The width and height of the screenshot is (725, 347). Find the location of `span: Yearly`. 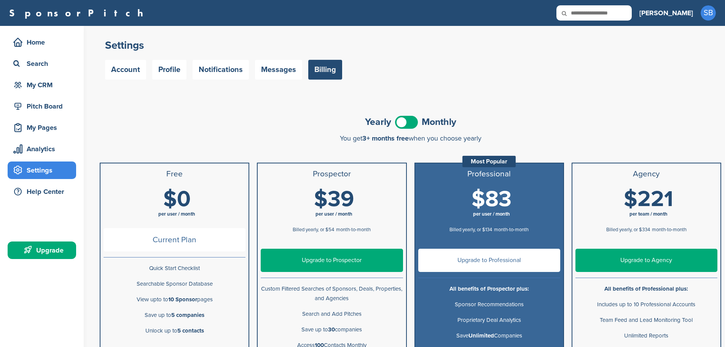

span: Yearly is located at coordinates (378, 122).